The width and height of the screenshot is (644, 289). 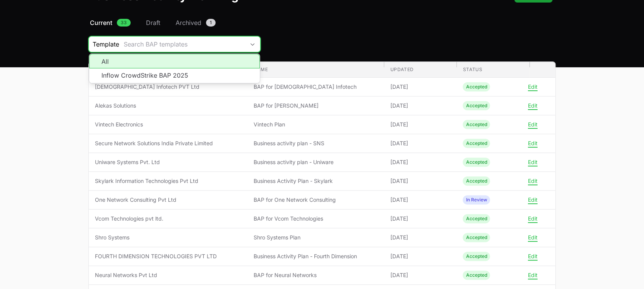 What do you see at coordinates (101, 23) in the screenshot?
I see `span: Current` at bounding box center [101, 23].